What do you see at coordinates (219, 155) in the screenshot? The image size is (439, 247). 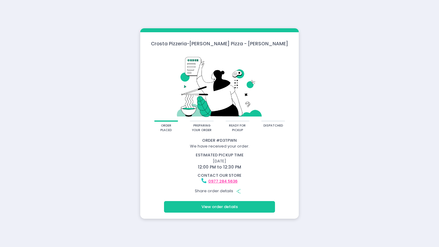 I see `div: estimated pickup time` at bounding box center [219, 155].